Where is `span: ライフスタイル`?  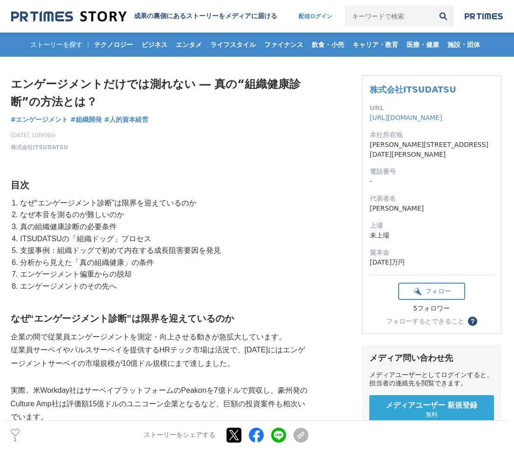 span: ライフスタイル is located at coordinates (233, 45).